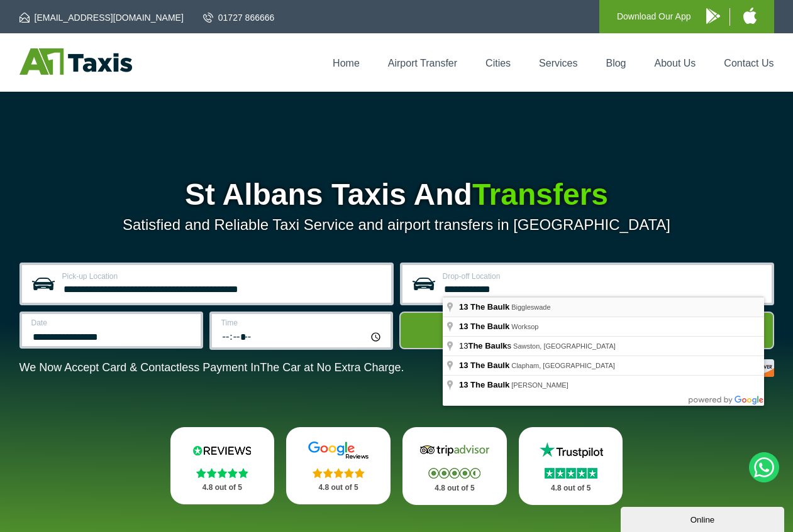  Describe the element at coordinates (749, 16) in the screenshot. I see `img: A1 Taxis iPhone App` at that location.